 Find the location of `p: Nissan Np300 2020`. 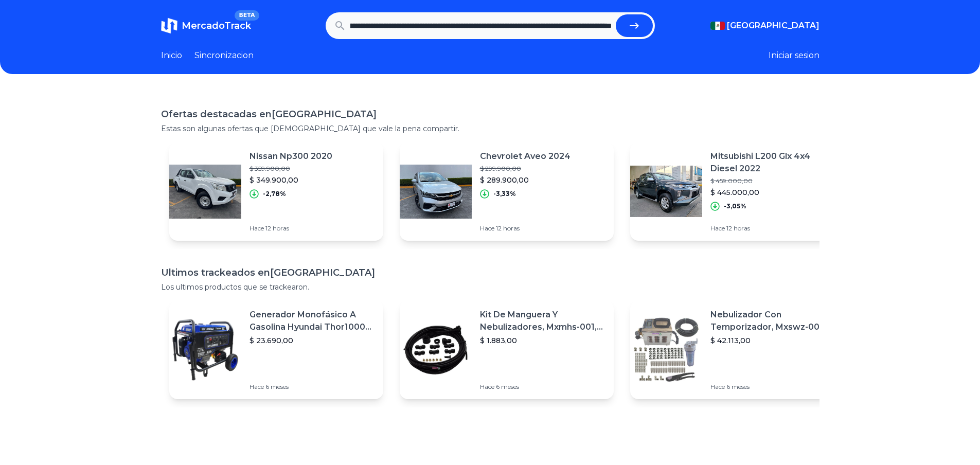

p: Nissan Np300 2020 is located at coordinates (291, 156).